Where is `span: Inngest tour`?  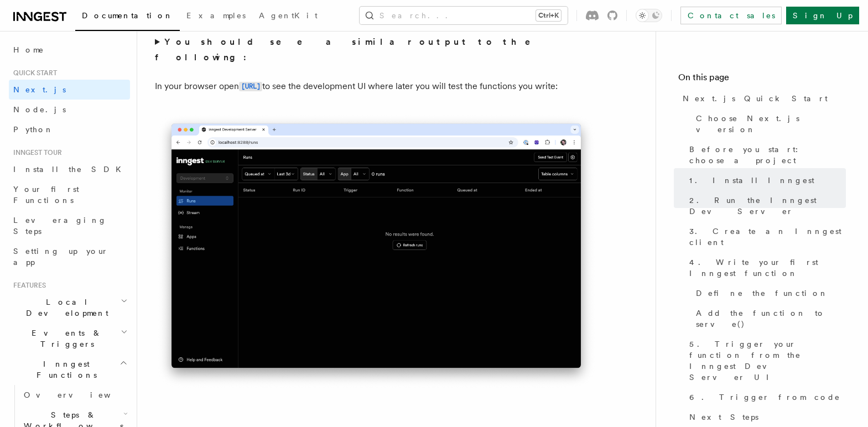 span: Inngest tour is located at coordinates (36, 153).